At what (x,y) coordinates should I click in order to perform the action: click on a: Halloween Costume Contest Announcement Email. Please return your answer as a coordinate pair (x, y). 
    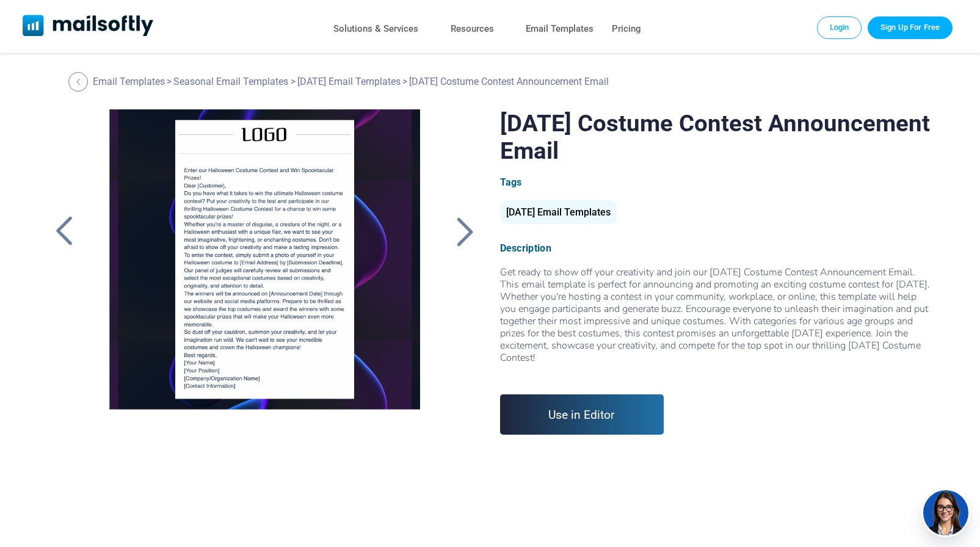
    Looking at the image, I should click on (264, 262).